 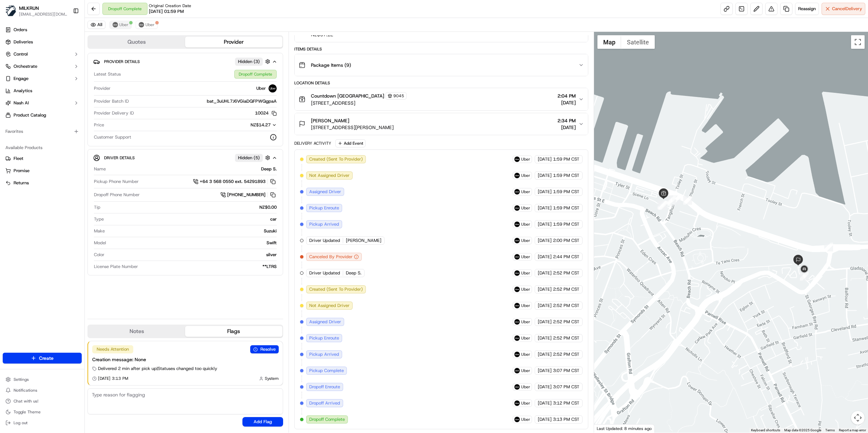 I want to click on span: Dropoff Arrived, so click(x=324, y=404).